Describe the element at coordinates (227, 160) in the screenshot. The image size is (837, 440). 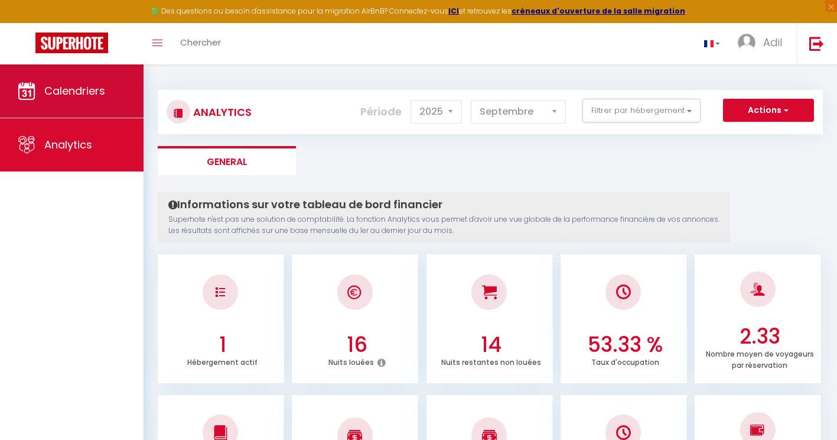
I see `li: General` at that location.